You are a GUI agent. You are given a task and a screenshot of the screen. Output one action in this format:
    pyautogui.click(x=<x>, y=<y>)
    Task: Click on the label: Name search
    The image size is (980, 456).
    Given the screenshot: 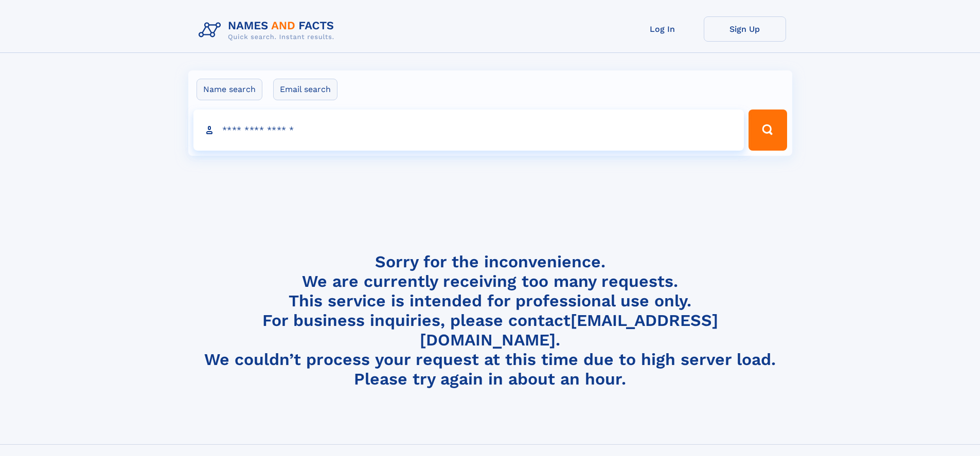 What is the action you would take?
    pyautogui.click(x=229, y=90)
    